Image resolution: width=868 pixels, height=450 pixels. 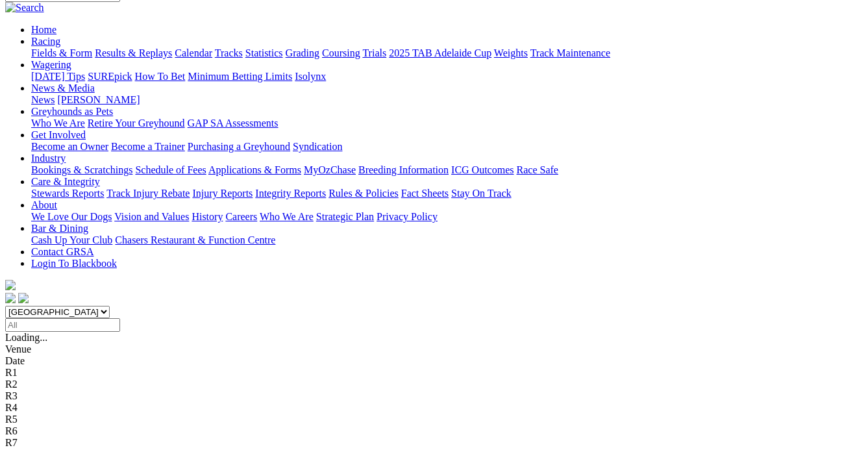 I want to click on a: SUREpick, so click(x=110, y=76).